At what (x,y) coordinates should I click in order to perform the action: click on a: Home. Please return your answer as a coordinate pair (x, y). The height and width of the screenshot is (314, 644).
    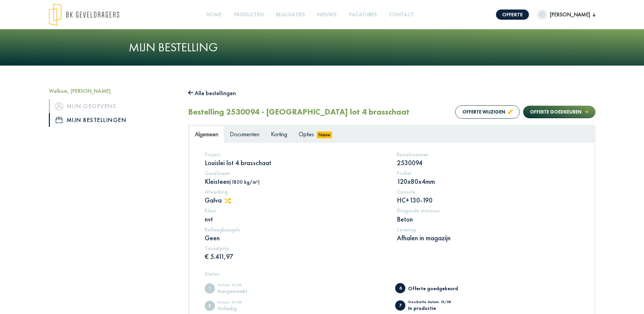
    Looking at the image, I should click on (214, 14).